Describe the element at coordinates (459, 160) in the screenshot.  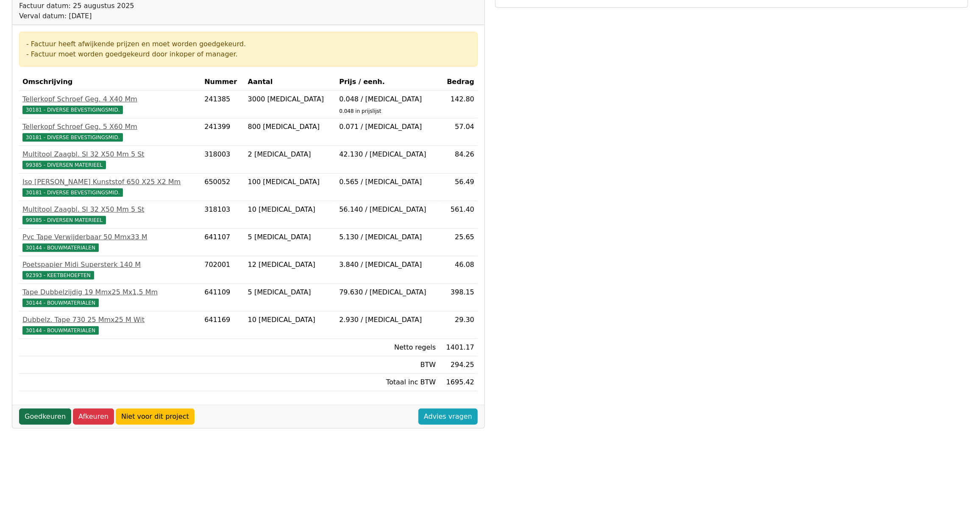
I see `td: 84.26` at that location.